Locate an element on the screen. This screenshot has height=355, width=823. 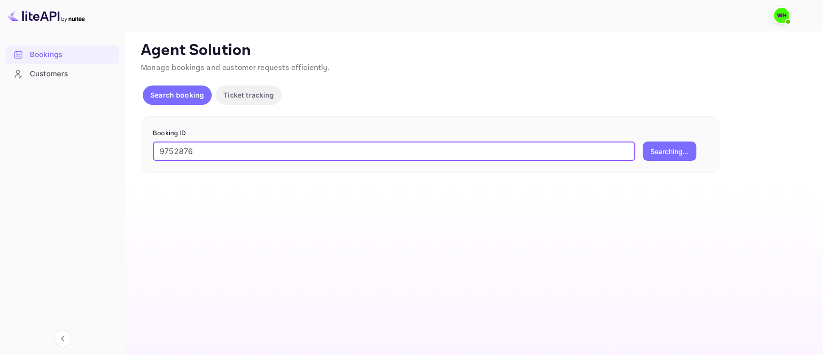
img: LiteAPI logo is located at coordinates (46, 15).